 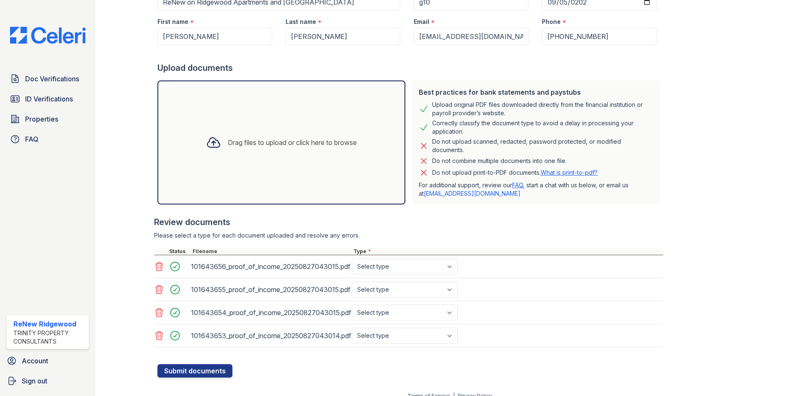 I want to click on button: Submit documents, so click(x=195, y=371).